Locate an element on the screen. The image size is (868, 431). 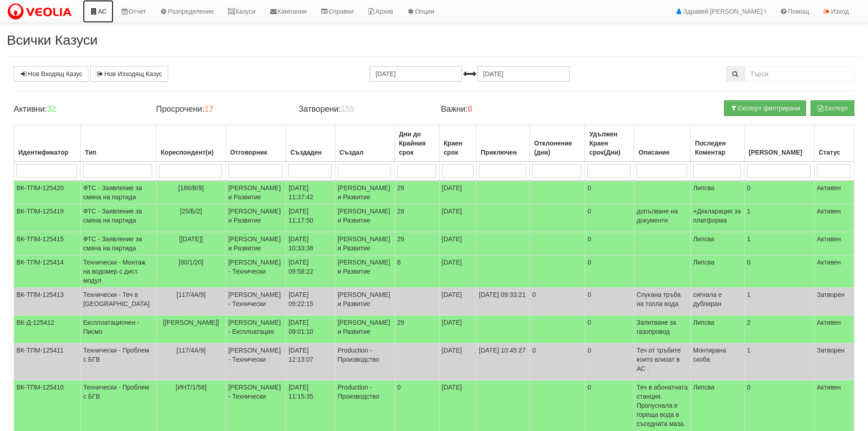
div: Тип is located at coordinates (118, 152).